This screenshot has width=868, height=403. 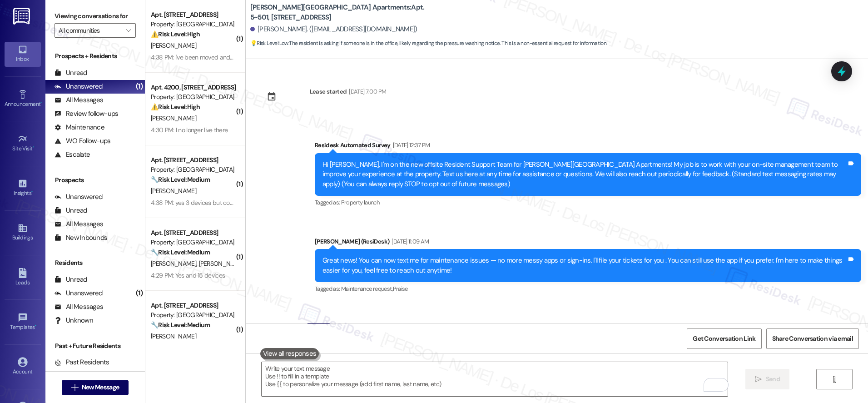 I want to click on a: Templates •, so click(x=23, y=322).